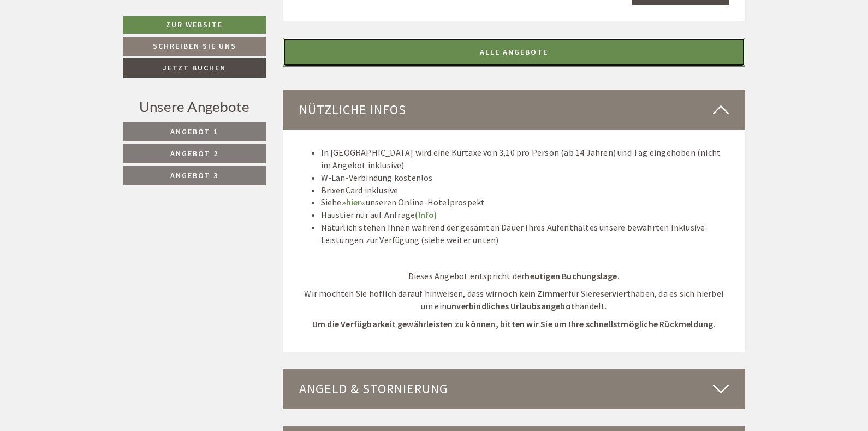 Image resolution: width=868 pixels, height=431 pixels. What do you see at coordinates (286, 72) in the screenshot?
I see `div: Sie` at bounding box center [286, 72].